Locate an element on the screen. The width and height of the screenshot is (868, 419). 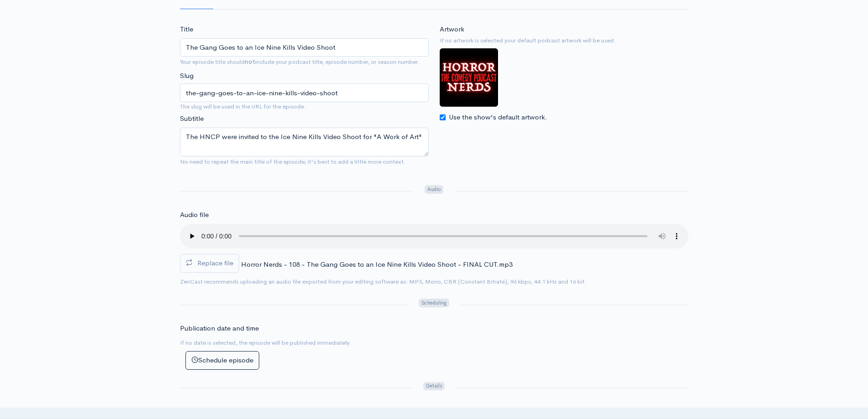
span: Horror Nerds - 108 - The Gang Goes to an Ice Nine Kills Video Shoot - FINAL CUT.mp3 is located at coordinates (377, 264).